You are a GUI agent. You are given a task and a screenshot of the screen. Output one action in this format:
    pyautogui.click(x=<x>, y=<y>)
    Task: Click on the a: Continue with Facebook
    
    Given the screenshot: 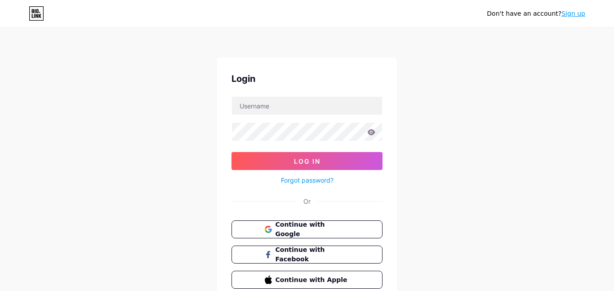 What is the action you would take?
    pyautogui.click(x=307, y=254)
    